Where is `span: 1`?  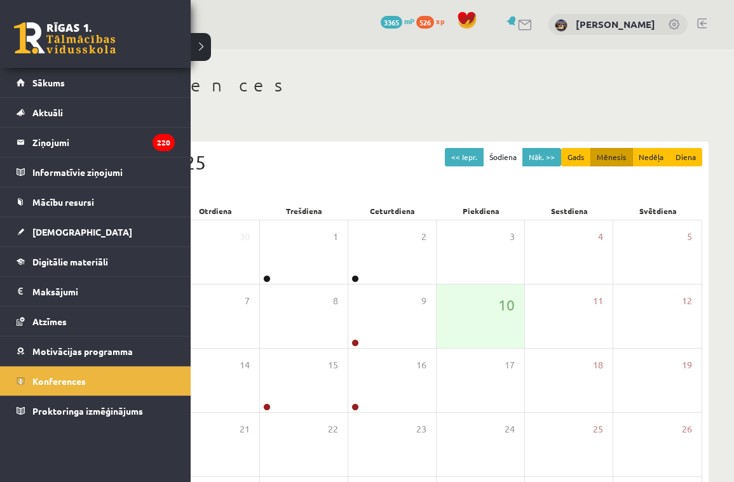 span: 1 is located at coordinates (335, 237).